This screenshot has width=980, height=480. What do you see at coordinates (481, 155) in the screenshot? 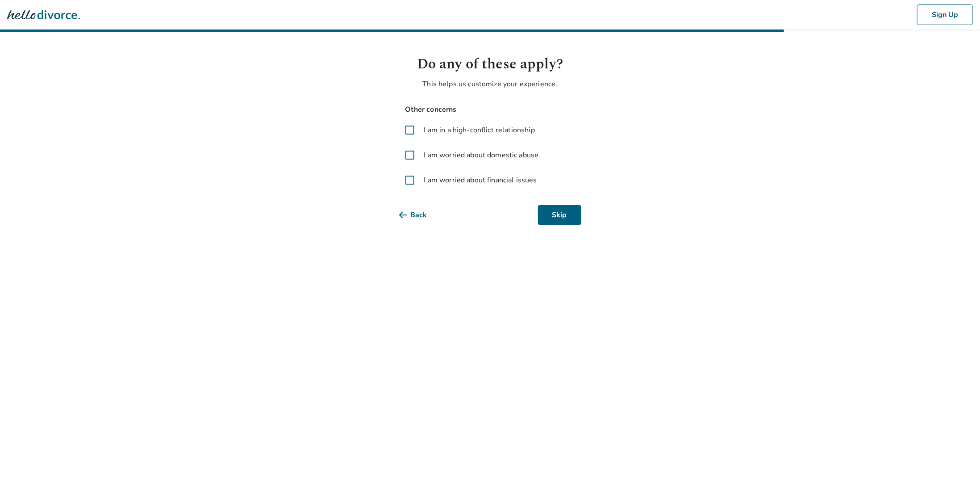
I see `span: I am worried about domestic abuse` at bounding box center [481, 155].